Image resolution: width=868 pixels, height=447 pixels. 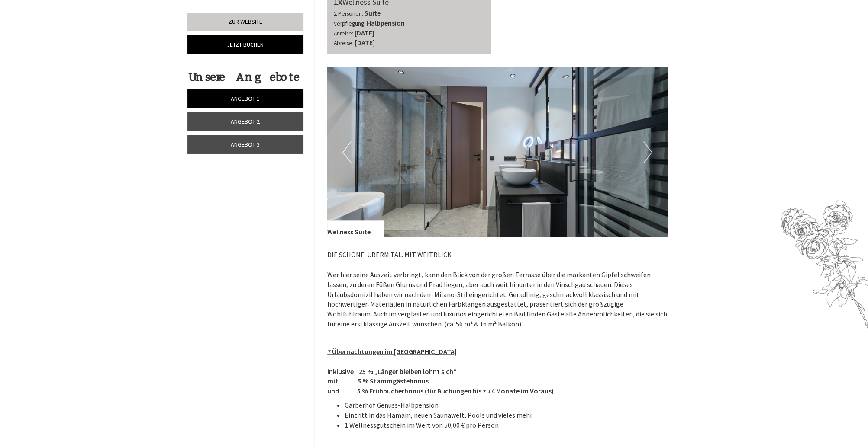 What do you see at coordinates (497, 289) in the screenshot?
I see `p: DIE SCHÖNE: ÜBERM TAL. MIT WEITBLICK. Wer hier seine Auszeit verbringt, kann den Blick von der gr...` at bounding box center [497, 289].